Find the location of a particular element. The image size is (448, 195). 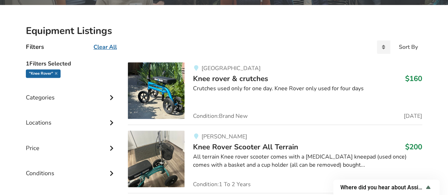

div: Locations is located at coordinates (71, 117).